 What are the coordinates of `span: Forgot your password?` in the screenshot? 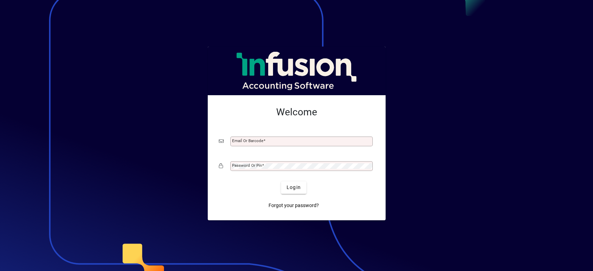 It's located at (293, 205).